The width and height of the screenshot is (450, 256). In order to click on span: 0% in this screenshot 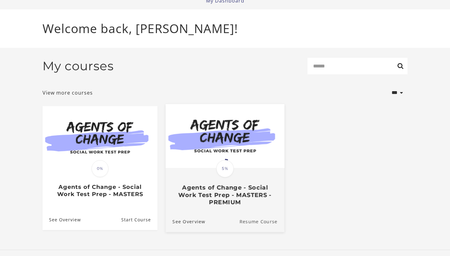, I will do `click(100, 169)`.